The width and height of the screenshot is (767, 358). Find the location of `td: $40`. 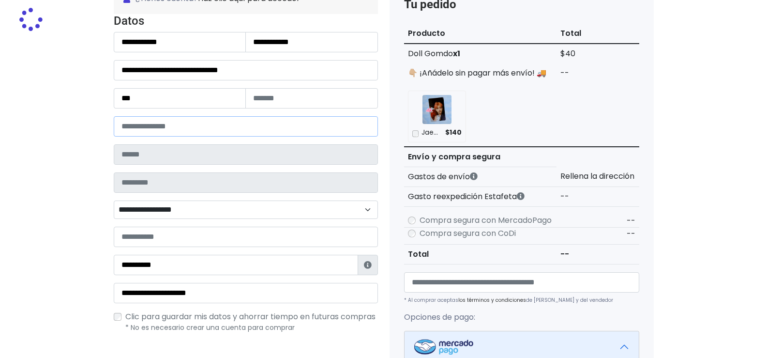

td: $40 is located at coordinates (598, 53).